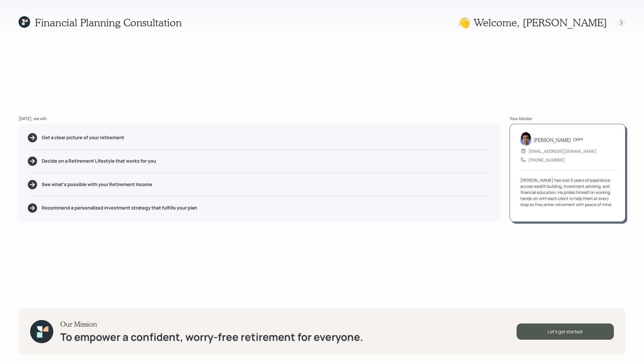 The height and width of the screenshot is (364, 644). What do you see at coordinates (83, 137) in the screenshot?
I see `h5: Get a clear picture of your retirement` at bounding box center [83, 137].